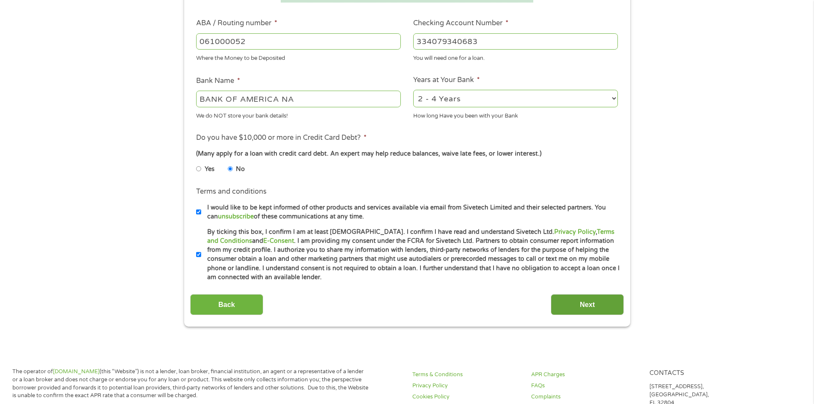 This screenshot has width=814, height=404. I want to click on label: Years at Your Bank, so click(447, 80).